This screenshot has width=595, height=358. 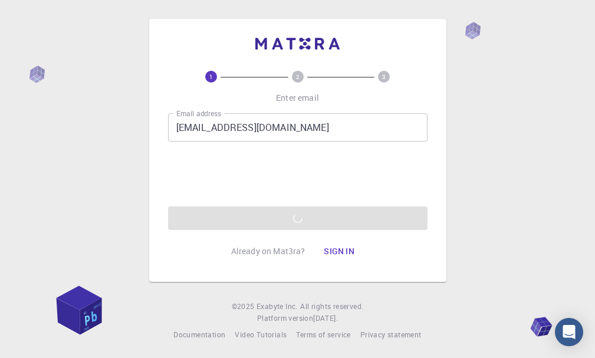 What do you see at coordinates (323, 335) in the screenshot?
I see `a: Terms of service` at bounding box center [323, 335].